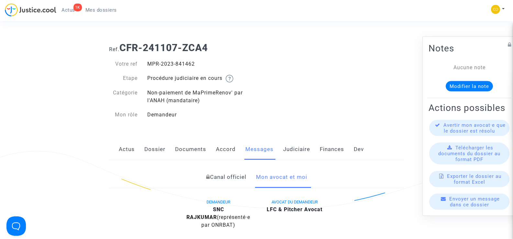  I want to click on img: 84a266a8493598cb3cce1313e02c3431, so click(496, 9).